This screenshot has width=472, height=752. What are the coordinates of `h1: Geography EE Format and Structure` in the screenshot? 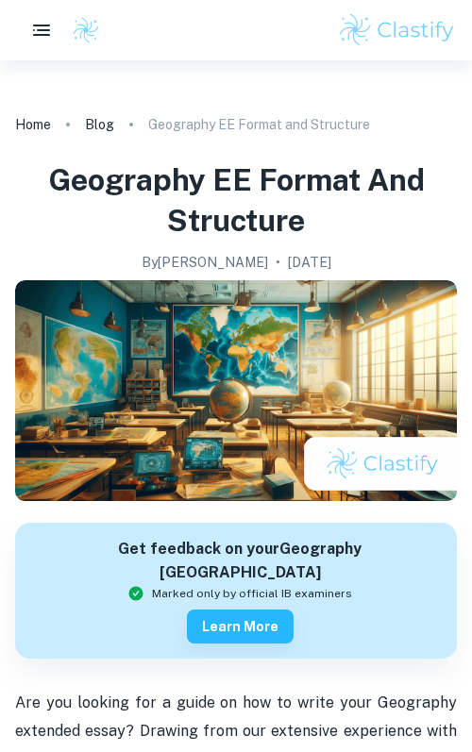 It's located at (236, 200).